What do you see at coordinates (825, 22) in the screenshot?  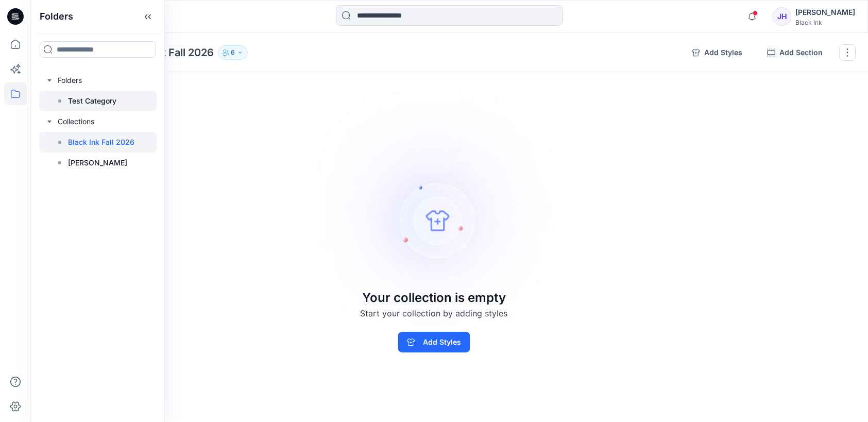 I see `div: Black Ink` at bounding box center [825, 22].